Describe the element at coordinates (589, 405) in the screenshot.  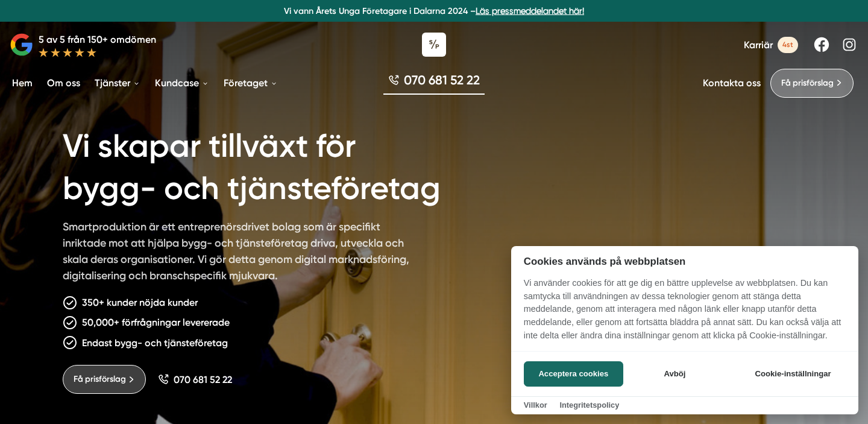
I see `a: Integritetspolicy` at that location.